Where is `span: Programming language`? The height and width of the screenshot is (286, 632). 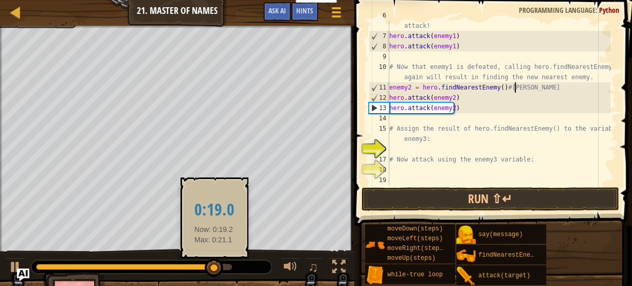 span: Programming language is located at coordinates (557, 10).